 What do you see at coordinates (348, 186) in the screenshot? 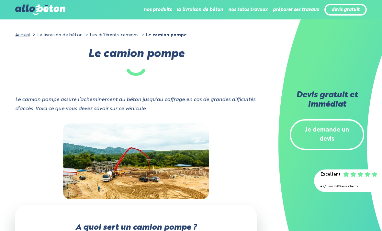
I see `div: 4.7/5 sur 2300 avis clients` at bounding box center [348, 186].